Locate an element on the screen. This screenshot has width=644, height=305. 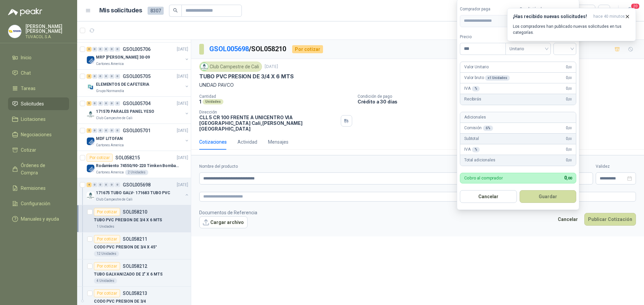
p: GSOL005706 is located at coordinates (136, 49).